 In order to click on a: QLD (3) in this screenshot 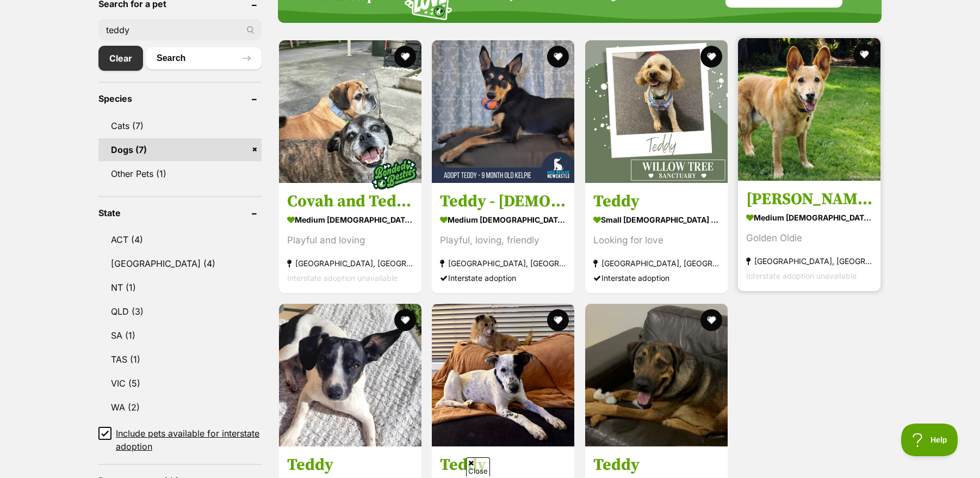, I will do `click(180, 312)`.